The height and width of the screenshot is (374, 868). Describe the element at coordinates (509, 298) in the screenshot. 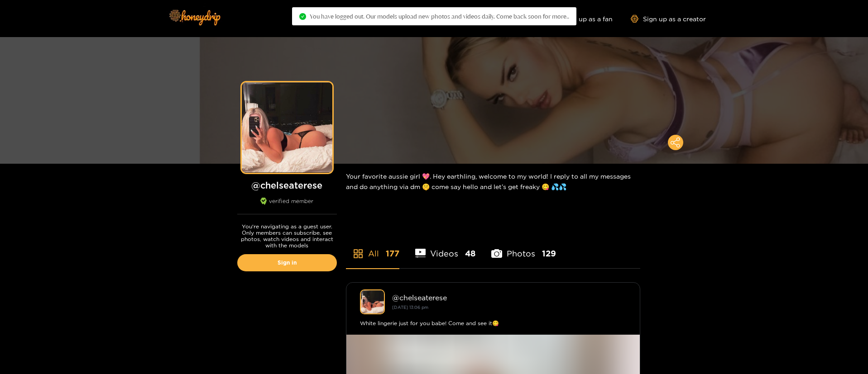

I see `div: @ chelseaterese` at that location.